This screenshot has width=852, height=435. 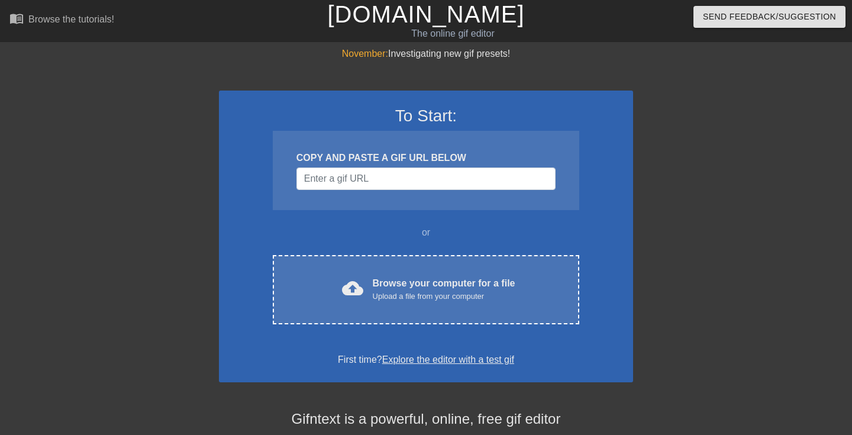 What do you see at coordinates (452, 34) in the screenshot?
I see `div: The online gif editor` at bounding box center [452, 34].